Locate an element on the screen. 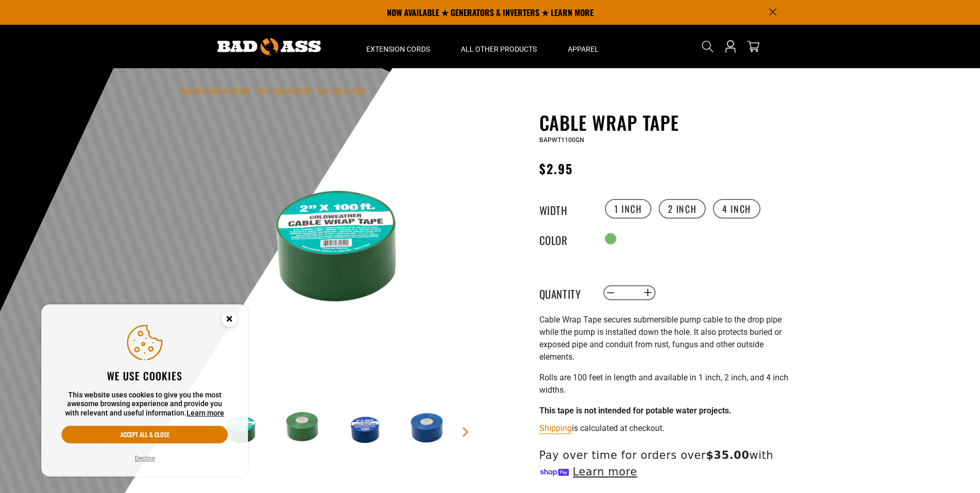  h1: Cable Wrap Tape is located at coordinates (666, 122).